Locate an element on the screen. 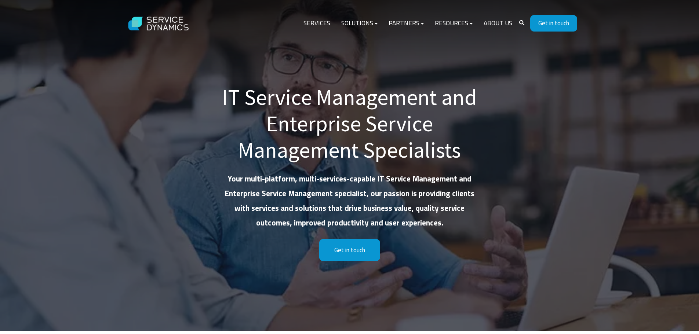 The height and width of the screenshot is (334, 699). a: Services is located at coordinates (317, 23).